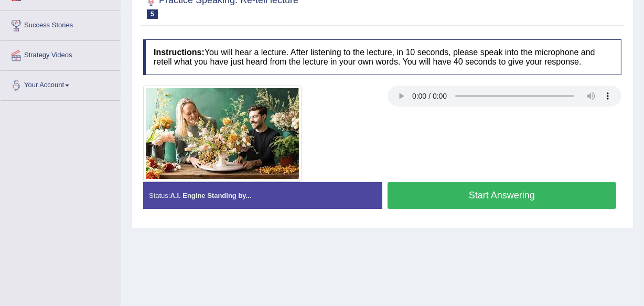  I want to click on button: Start Answering, so click(502, 195).